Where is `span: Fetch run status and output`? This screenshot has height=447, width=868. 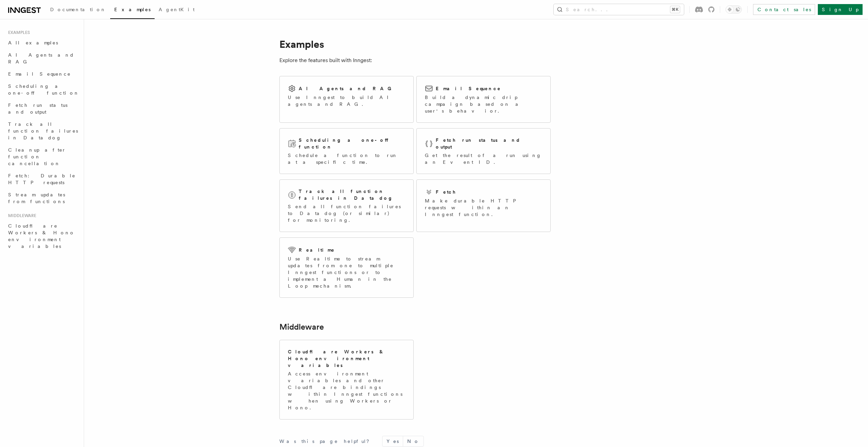
span: Fetch run status and output is located at coordinates (38, 109).